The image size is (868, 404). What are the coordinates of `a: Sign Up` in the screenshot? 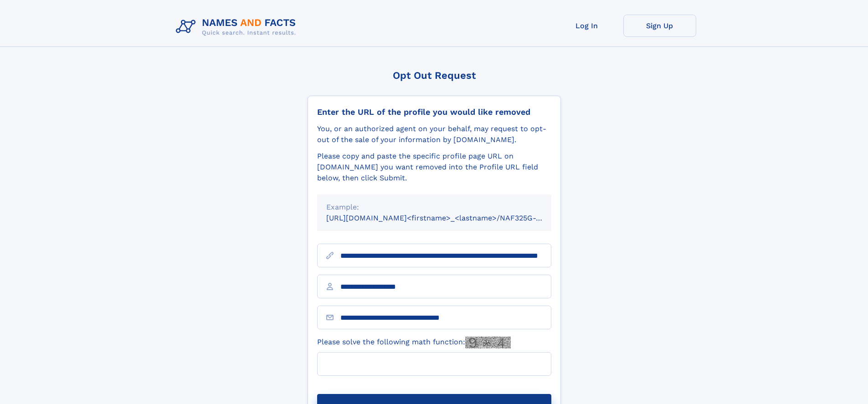 It's located at (660, 26).